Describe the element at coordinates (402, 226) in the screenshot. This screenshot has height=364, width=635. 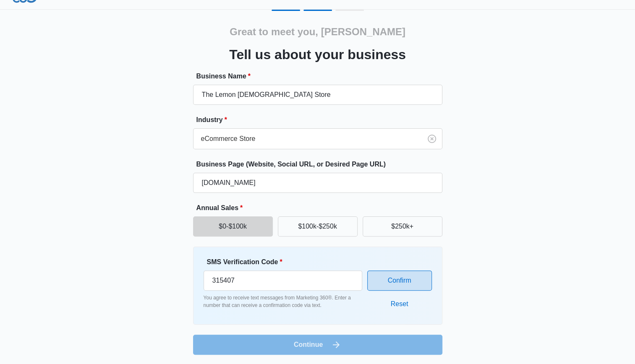
I see `button: $250k+` at that location.